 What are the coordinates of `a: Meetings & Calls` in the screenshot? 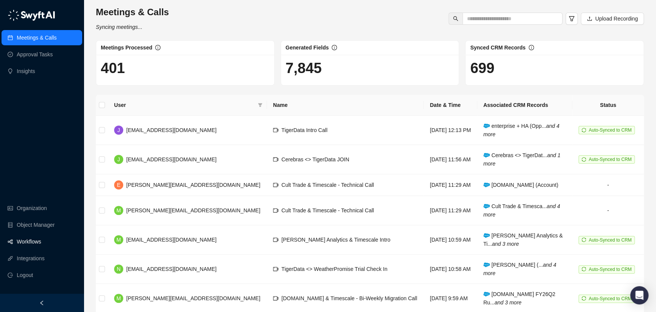 It's located at (36, 38).